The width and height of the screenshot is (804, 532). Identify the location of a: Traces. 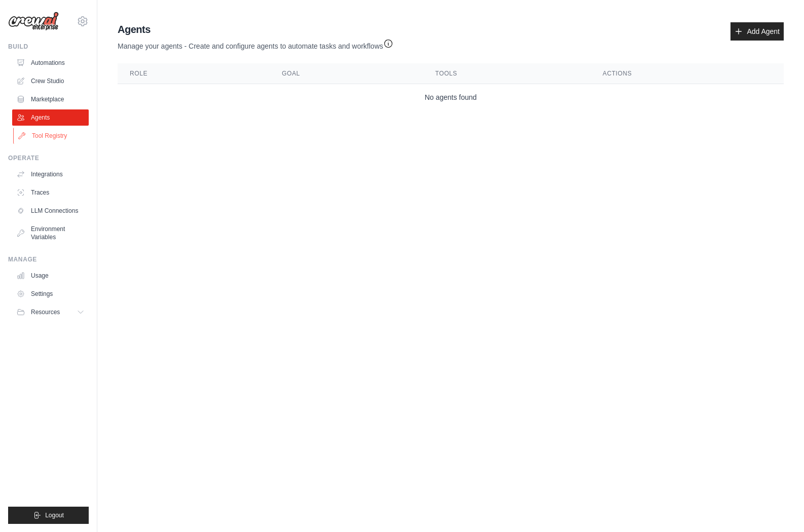
(50, 193).